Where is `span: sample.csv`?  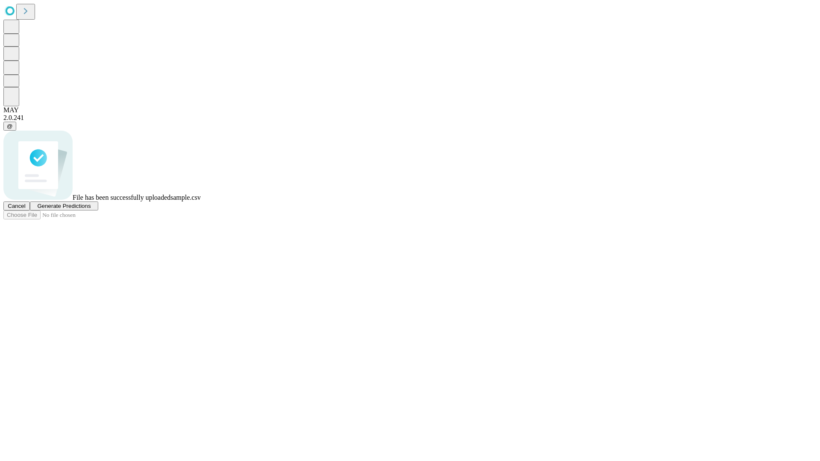 span: sample.csv is located at coordinates (185, 197).